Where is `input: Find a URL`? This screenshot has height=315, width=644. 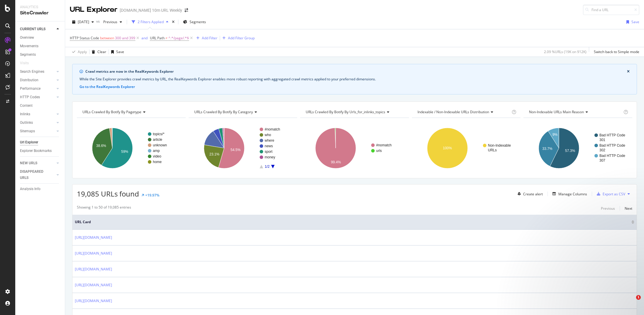 input: Find a URL is located at coordinates (611, 10).